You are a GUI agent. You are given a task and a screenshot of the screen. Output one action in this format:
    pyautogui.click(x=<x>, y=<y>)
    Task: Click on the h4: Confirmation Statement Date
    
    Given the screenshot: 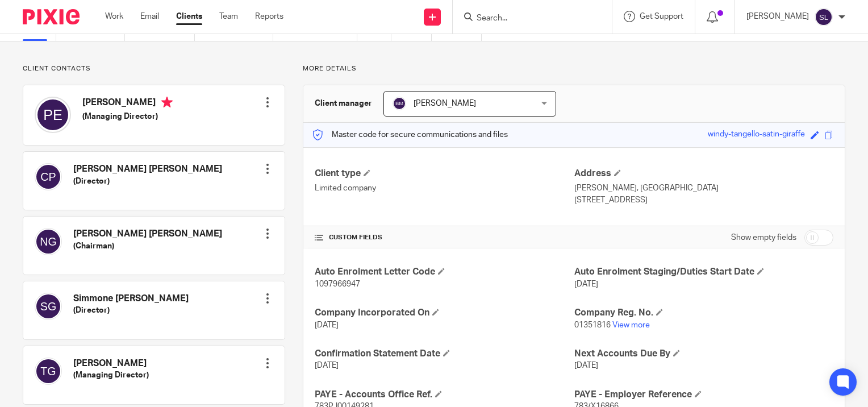 What is the action you would take?
    pyautogui.click(x=444, y=354)
    